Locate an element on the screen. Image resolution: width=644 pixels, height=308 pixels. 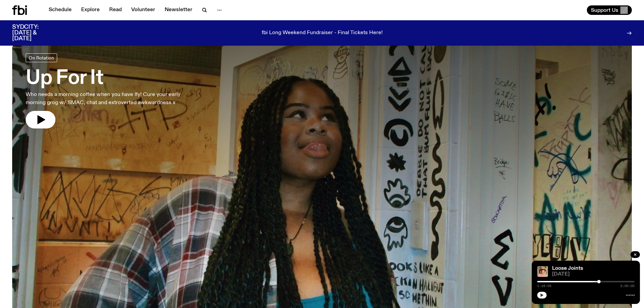
p: Who needs a morning coffee when you have Ify! Cure your early morning grog w/ SMAC, chat and extr... is located at coordinates (112, 99).